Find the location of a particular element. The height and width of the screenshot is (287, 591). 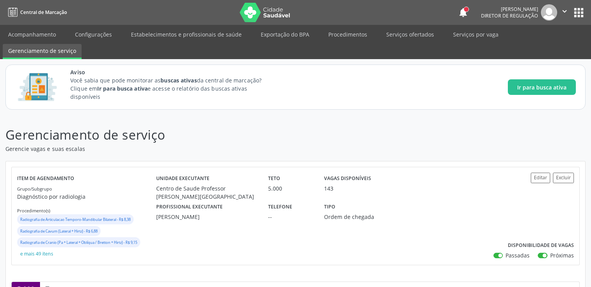

a: Central de Marcação is located at coordinates (36, 12).